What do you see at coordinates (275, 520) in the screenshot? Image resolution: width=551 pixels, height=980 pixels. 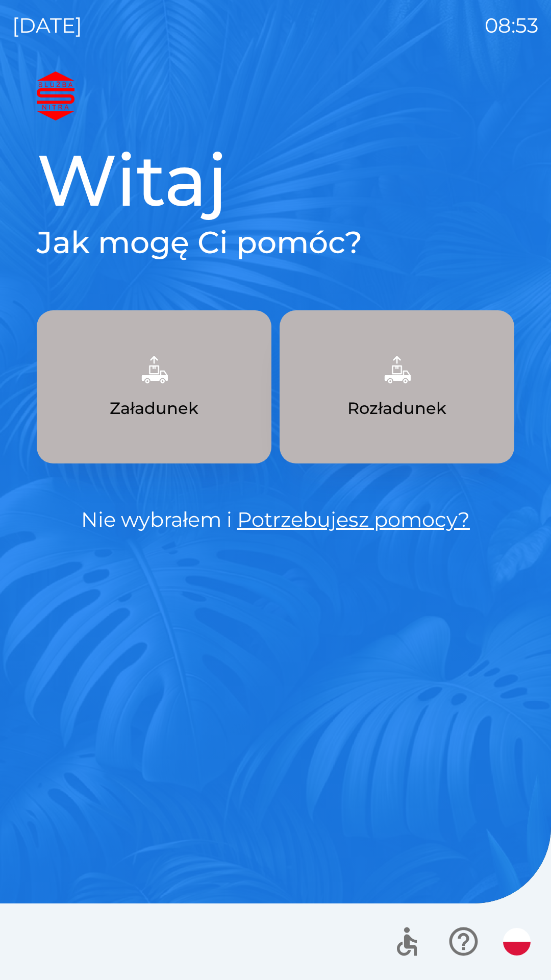 I see `p: Nie wybrałem i` at bounding box center [275, 520].